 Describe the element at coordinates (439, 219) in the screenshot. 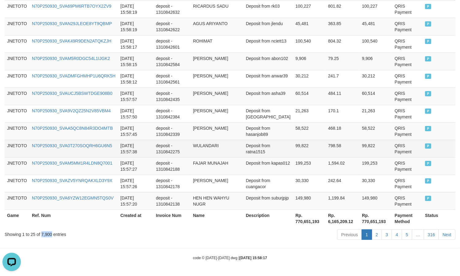

I see `th: Status` at that location.